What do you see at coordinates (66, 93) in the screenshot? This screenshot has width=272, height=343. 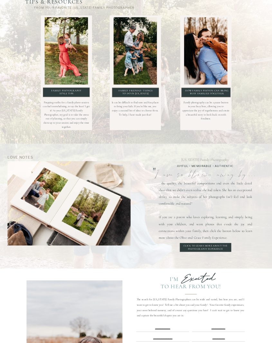 I see `a: Family Photography Style Tips` at bounding box center [66, 93].